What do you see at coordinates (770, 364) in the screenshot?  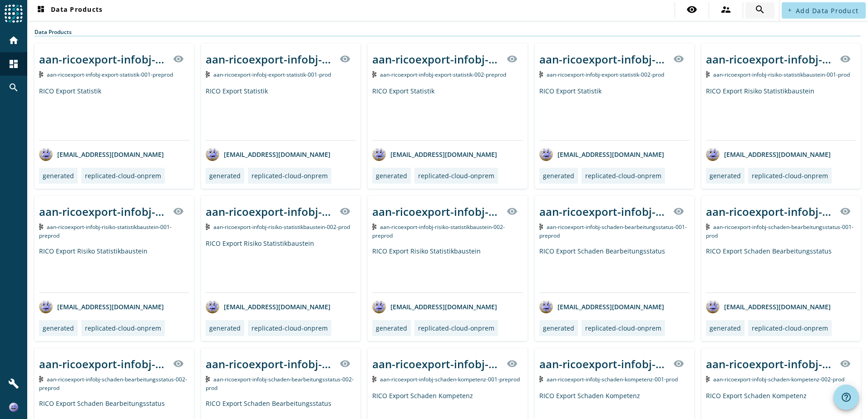 I see `div: aan-ricoexport-infobj-schaden-kompetenz-002-_stage_` at bounding box center [770, 364].